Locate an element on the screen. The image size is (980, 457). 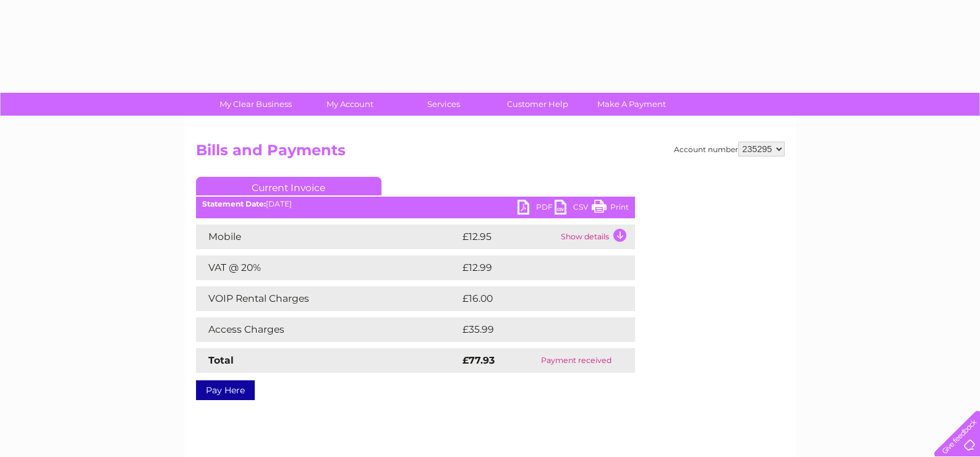
td: VAT @ 20% is located at coordinates (328, 268).